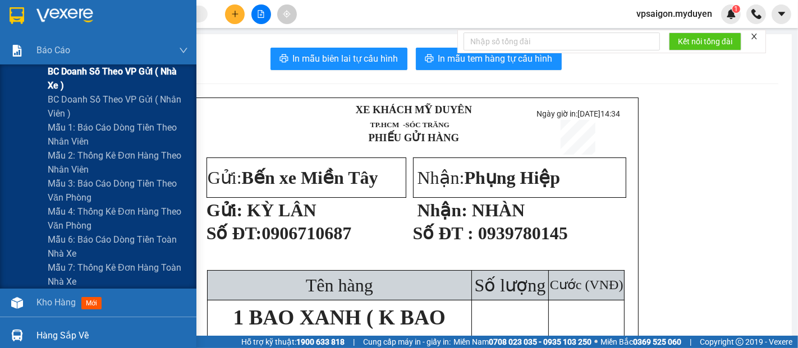  Describe the element at coordinates (540, 342) in the screenshot. I see `strong: 0708 023 035 - 0935 103 250` at that location.